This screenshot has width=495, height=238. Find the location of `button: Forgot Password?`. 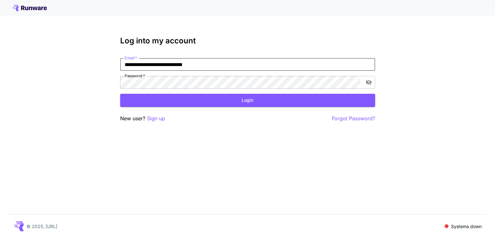

button: Forgot Password? is located at coordinates (353, 118).